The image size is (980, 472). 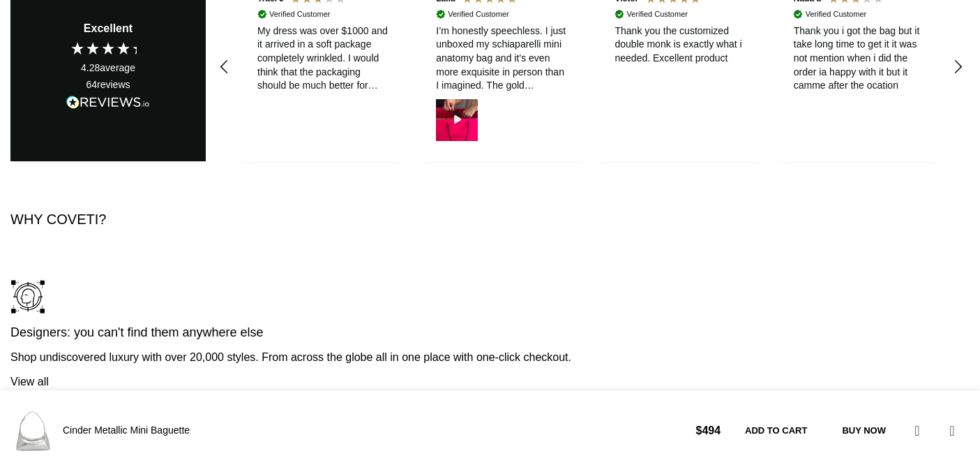 I want to click on button: Buy now, so click(x=864, y=431).